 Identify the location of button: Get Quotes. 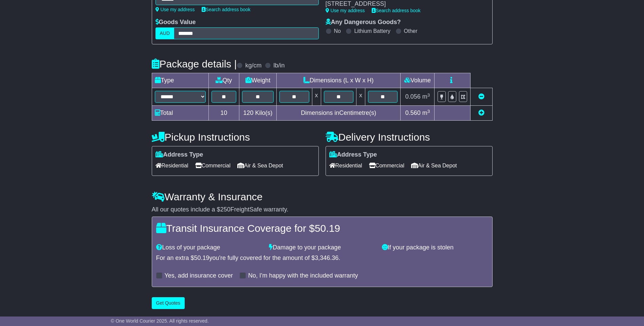
(168, 303).